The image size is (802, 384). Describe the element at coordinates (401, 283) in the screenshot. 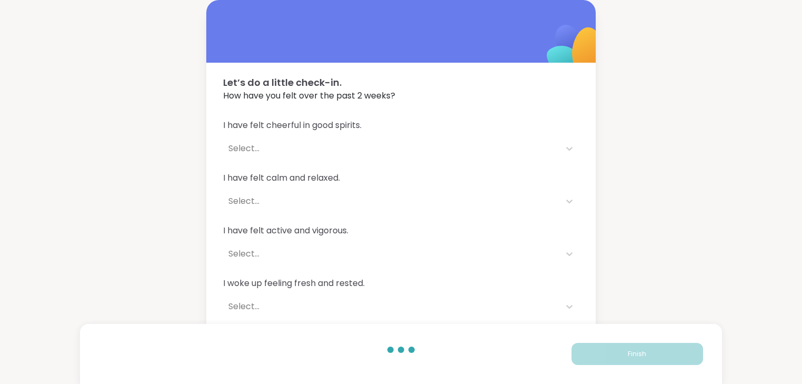

I see `span: I woke up feeling fresh and rested.` at that location.